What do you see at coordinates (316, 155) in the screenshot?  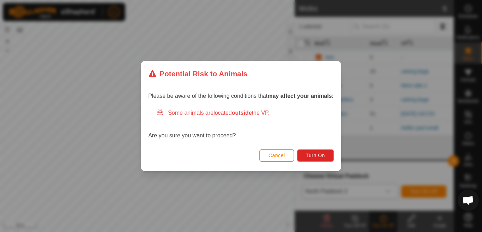 I see `span: Turn On` at bounding box center [316, 155].